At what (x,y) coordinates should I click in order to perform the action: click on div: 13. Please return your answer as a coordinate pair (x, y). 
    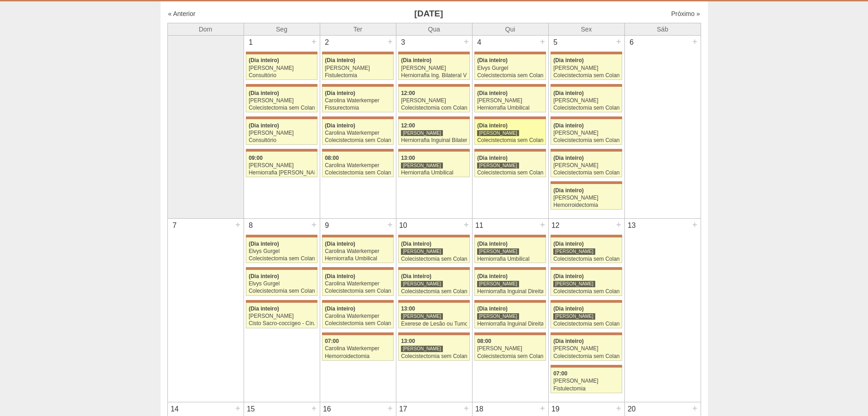
    Looking at the image, I should click on (632, 226).